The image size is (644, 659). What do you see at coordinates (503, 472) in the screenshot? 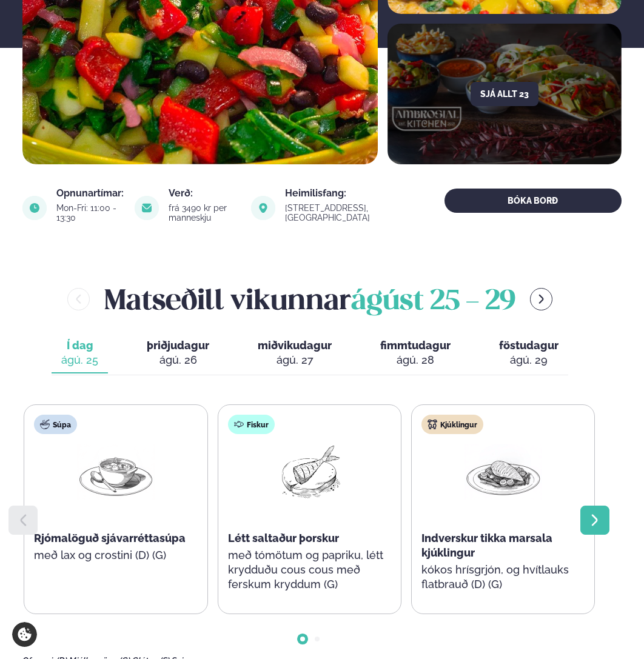
I see `img: Chicken-breast.png` at bounding box center [503, 472].